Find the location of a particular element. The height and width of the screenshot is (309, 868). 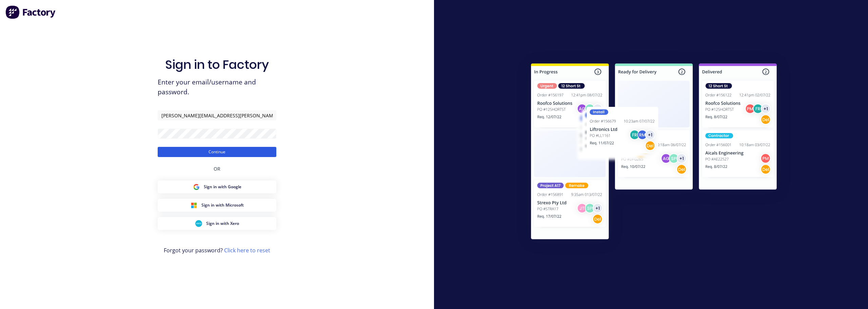

button: Google Sign inSign in with Google is located at coordinates (217, 187).